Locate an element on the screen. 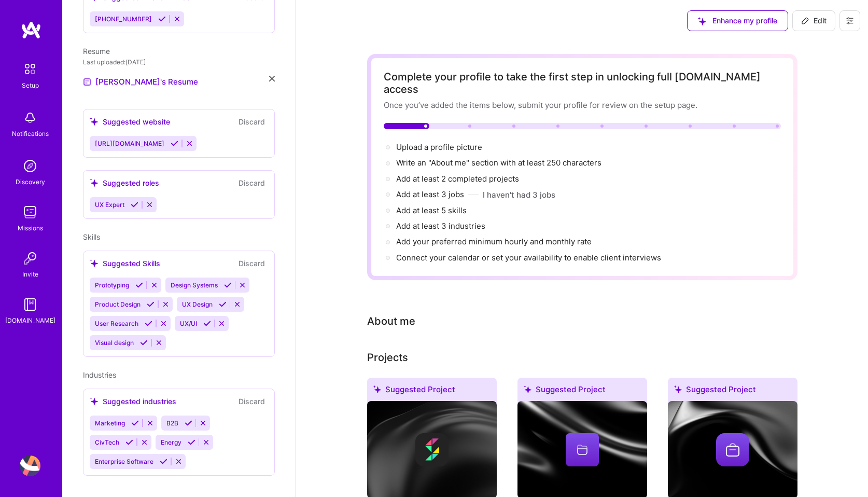  img: guide book is located at coordinates (30, 305).